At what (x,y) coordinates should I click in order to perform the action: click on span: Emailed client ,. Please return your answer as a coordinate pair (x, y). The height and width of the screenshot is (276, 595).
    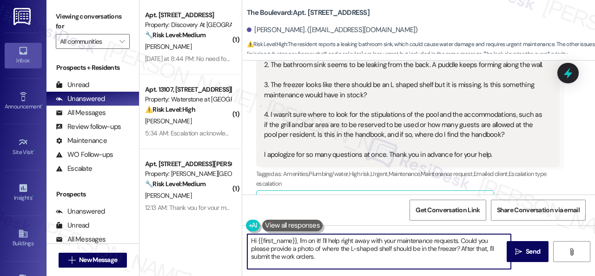
    Looking at the image, I should click on (491, 173).